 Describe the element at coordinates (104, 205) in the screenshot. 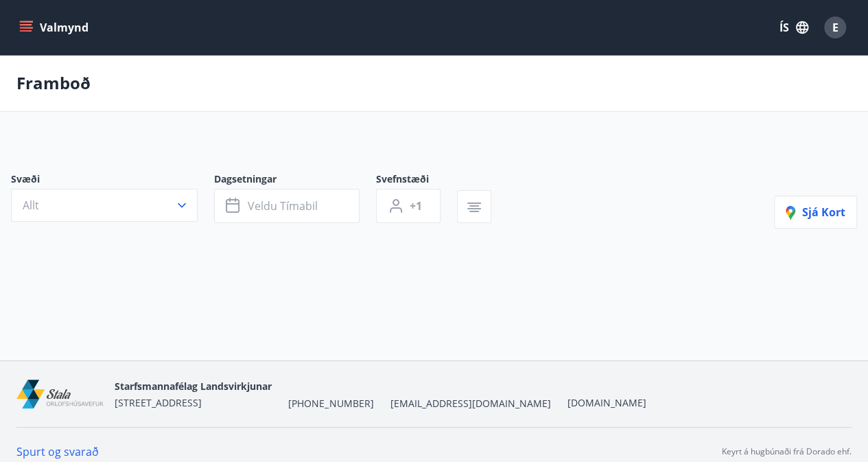

I see `button: Allt` at that location.